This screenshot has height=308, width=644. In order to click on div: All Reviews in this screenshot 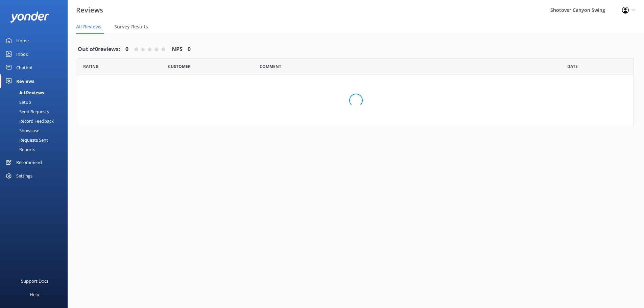, I will do `click(24, 93)`.